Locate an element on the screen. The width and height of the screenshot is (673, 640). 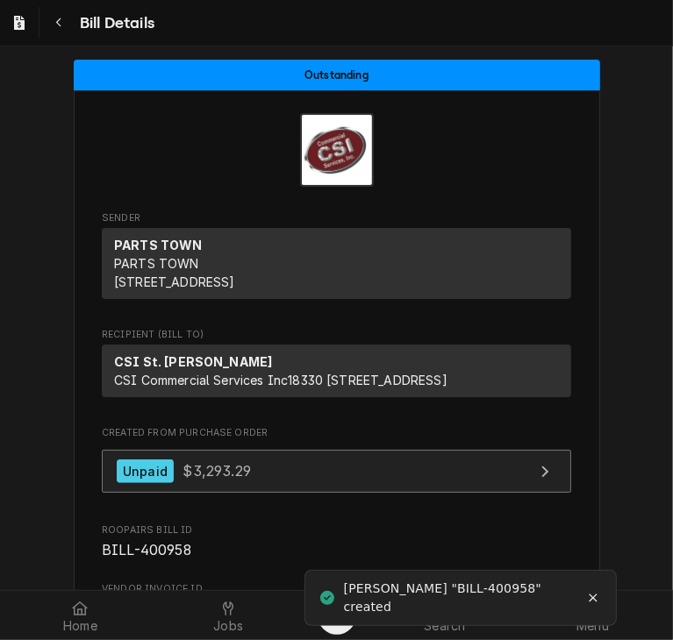
div: Status is located at coordinates (337, 75).